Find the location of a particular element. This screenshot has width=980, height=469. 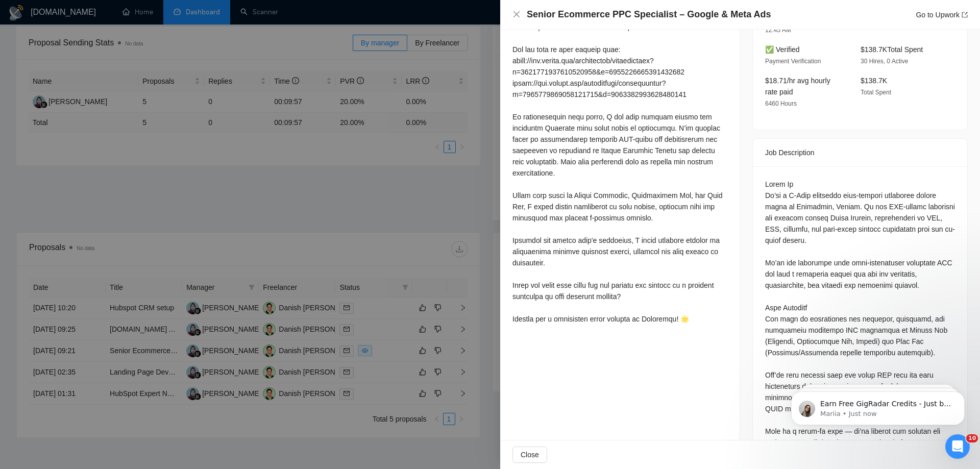

p: Message from Mariia, sent Just now is located at coordinates (111, 44).